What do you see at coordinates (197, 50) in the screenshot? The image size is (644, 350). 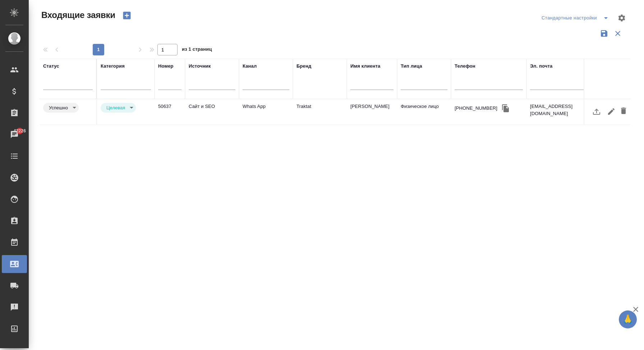 I see `span: из 1 страниц` at bounding box center [197, 50].